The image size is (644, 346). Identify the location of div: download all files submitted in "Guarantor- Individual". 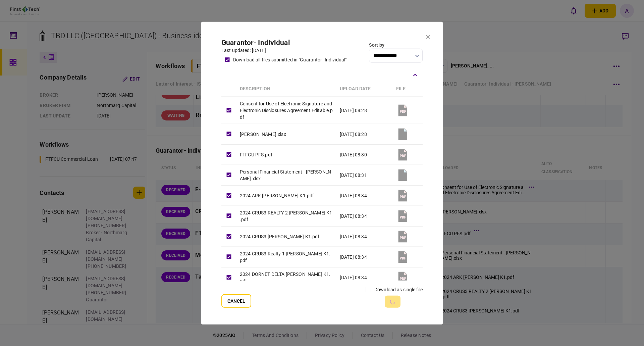
(290, 59).